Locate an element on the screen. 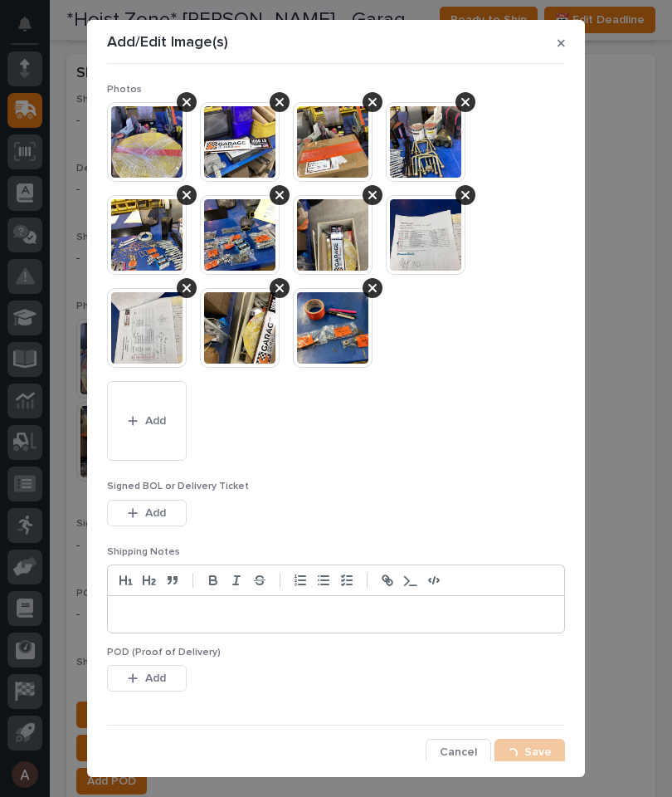 This screenshot has height=797, width=672. p: Add/Edit Image(s) is located at coordinates (168, 43).